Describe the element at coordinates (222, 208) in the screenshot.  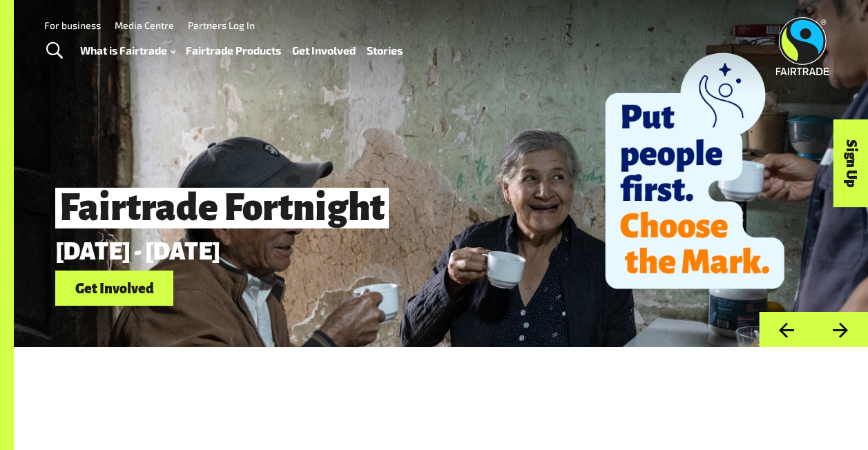
I see `span: Fairtrade Fortnight` at that location.